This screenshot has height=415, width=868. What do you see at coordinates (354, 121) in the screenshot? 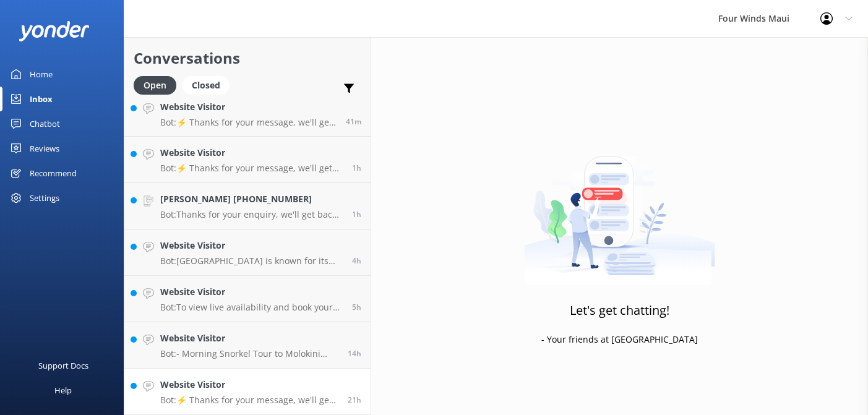
I see `span: Aug 26 2025 10:28am (UTC -10:00) Pacific/Honolulu` at bounding box center [354, 121].